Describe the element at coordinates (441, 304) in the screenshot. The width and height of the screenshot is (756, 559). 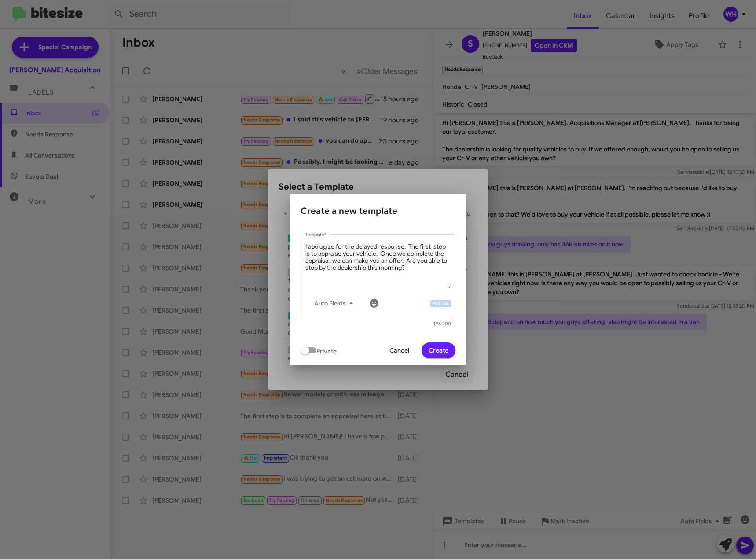
I see `span: Process` at that location.